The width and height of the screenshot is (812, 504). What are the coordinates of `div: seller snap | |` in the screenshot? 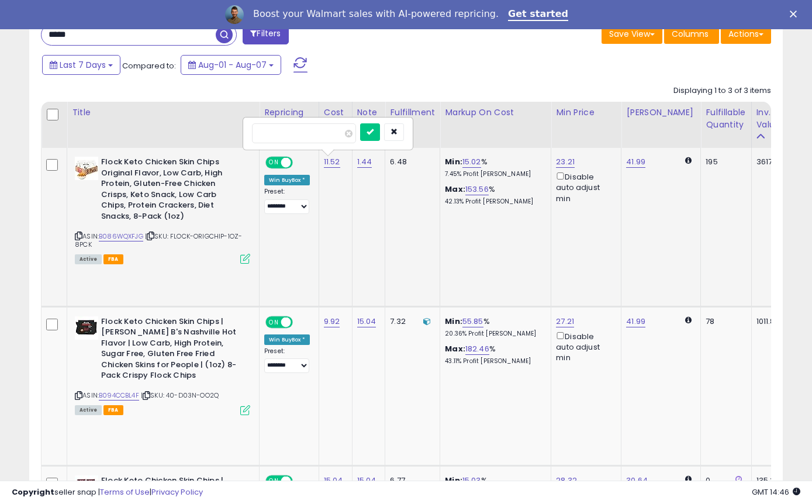 It's located at (107, 492).